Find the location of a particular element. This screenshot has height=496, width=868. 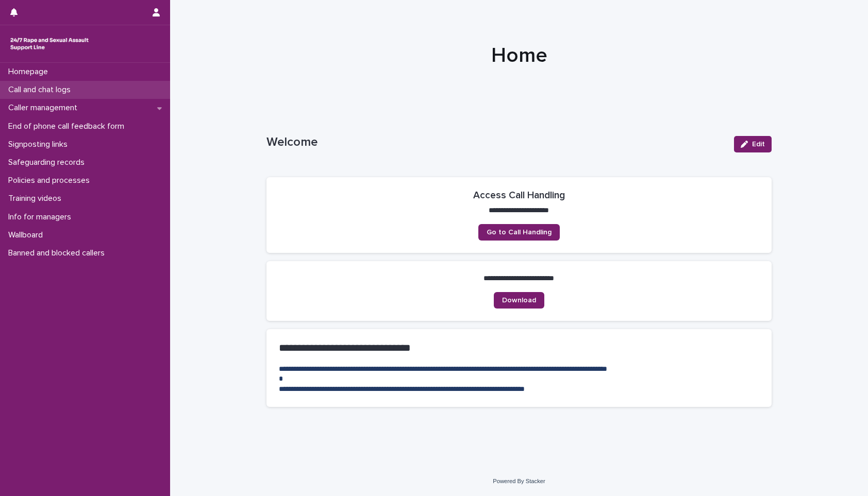

p: Call and chat logs is located at coordinates (41, 90).